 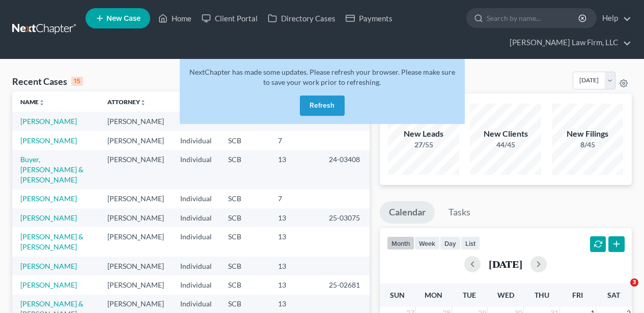 I want to click on div: New Filings, so click(x=588, y=134).